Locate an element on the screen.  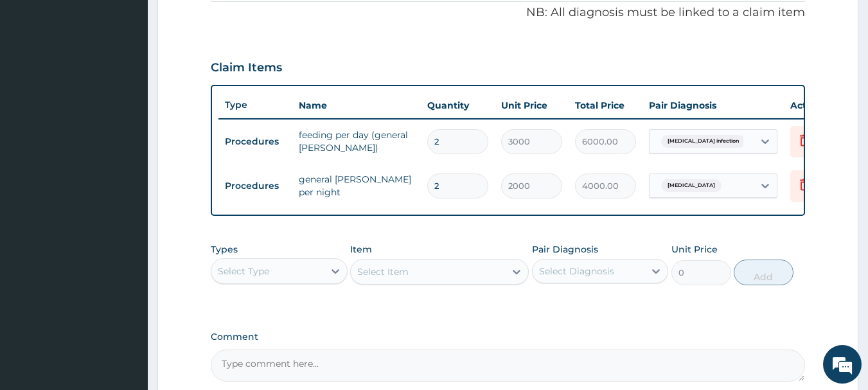
h3: Claim Items is located at coordinates (246, 68).